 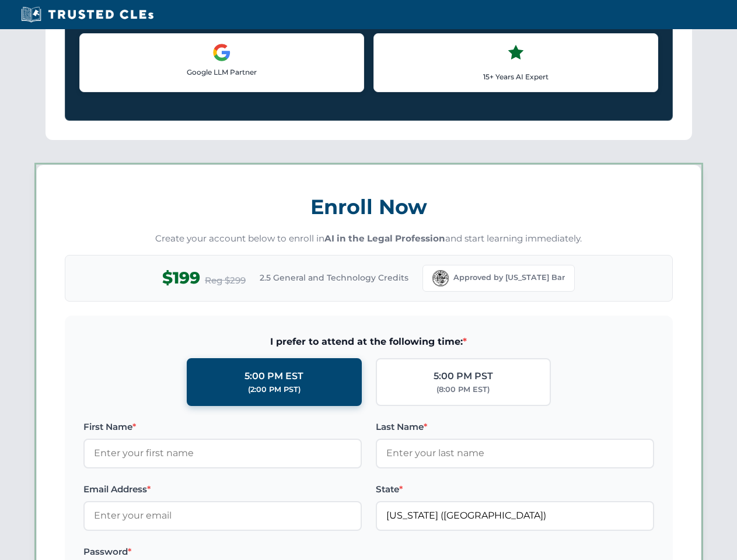 I want to click on span: Reg $299, so click(x=225, y=281).